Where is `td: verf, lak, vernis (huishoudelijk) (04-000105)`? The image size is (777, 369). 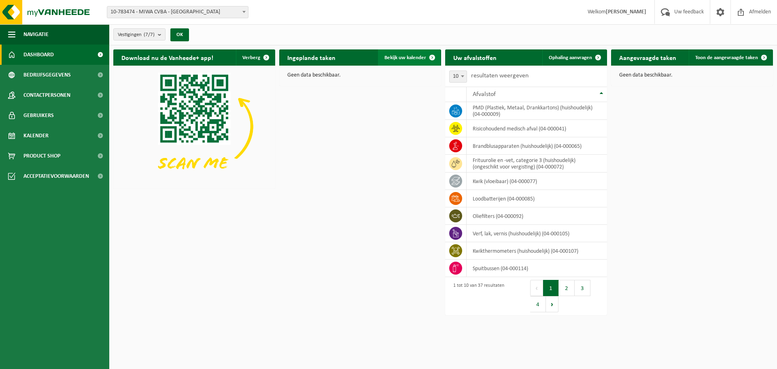
td: verf, lak, vernis (huishoudelijk) (04-000105) is located at coordinates (536, 233).